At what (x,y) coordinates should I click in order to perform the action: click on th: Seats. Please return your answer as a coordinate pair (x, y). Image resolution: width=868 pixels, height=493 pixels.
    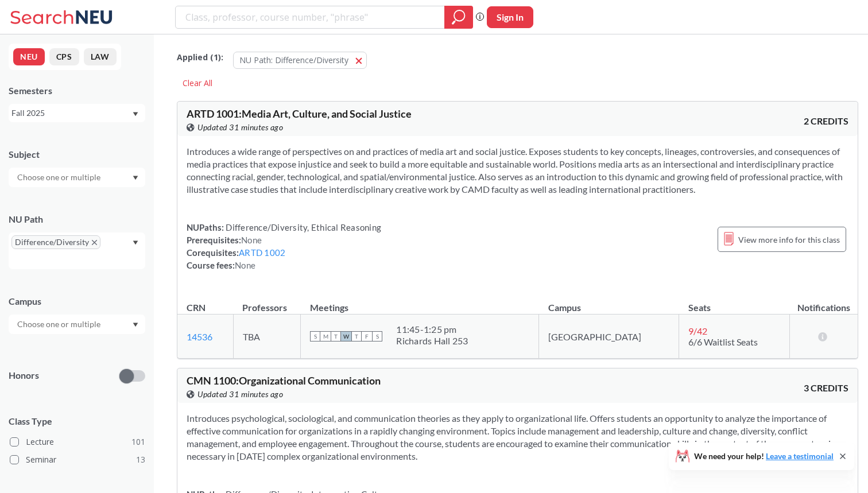
    Looking at the image, I should click on (734, 302).